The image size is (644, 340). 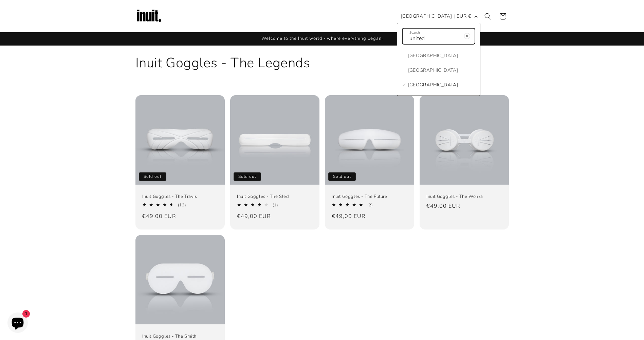 I want to click on a: Inuit Goggles - The Smith, so click(x=180, y=336).